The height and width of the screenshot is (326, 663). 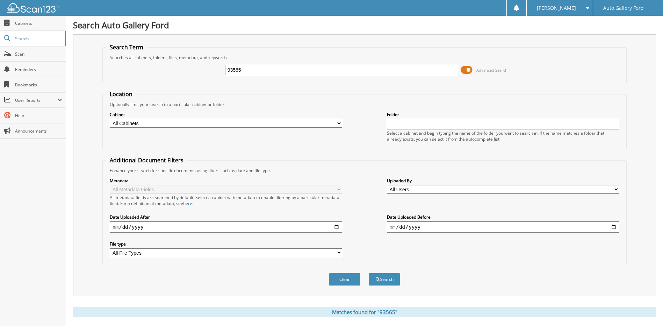 What do you see at coordinates (226, 227) in the screenshot?
I see `input: start` at bounding box center [226, 227].